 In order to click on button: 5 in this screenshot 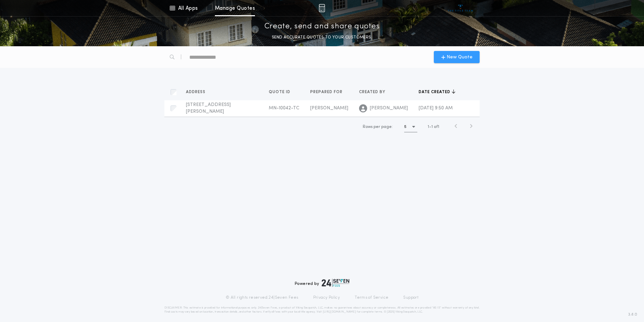, I will do `click(411, 127)`.